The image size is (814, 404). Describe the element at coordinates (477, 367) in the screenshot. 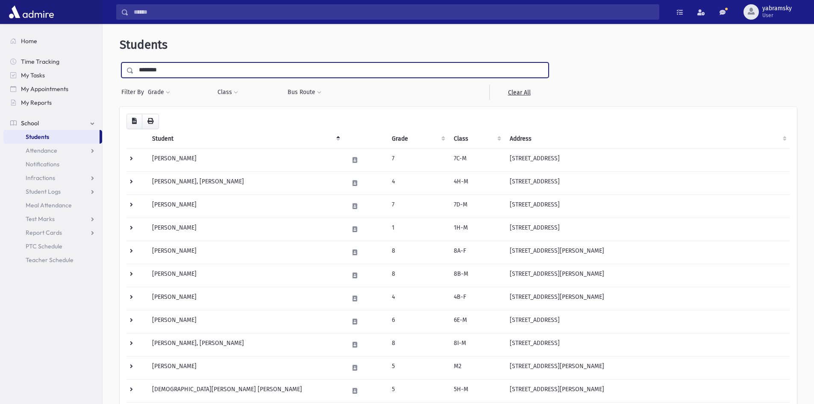

I see `td: M2` at that location.